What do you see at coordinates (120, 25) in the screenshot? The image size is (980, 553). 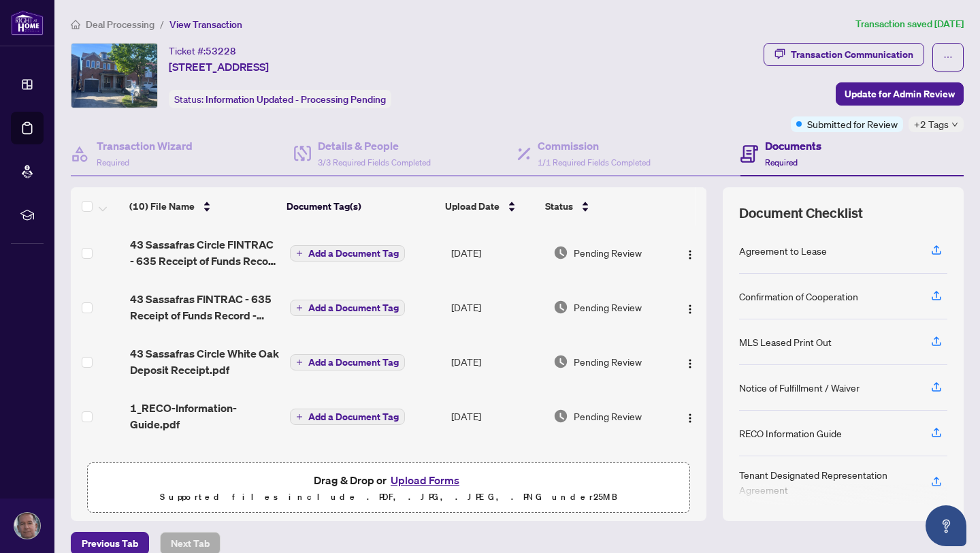 I see `span: Deal Processing` at bounding box center [120, 25].